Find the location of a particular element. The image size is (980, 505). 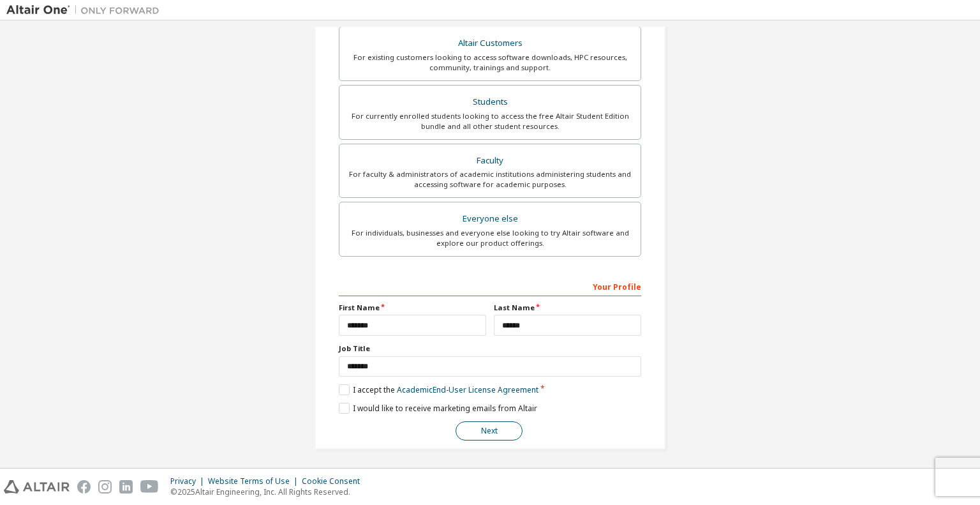

img: linkedin.svg is located at coordinates (126, 487).